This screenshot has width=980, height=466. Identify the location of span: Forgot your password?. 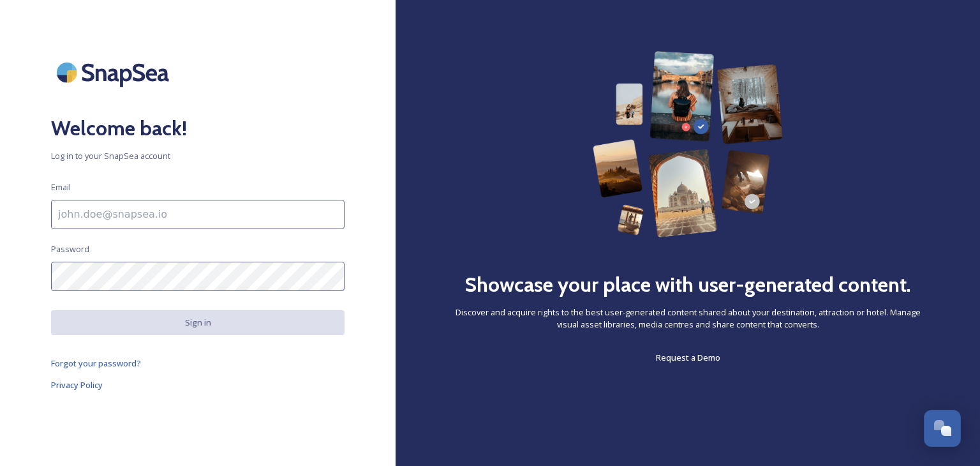
(95, 363).